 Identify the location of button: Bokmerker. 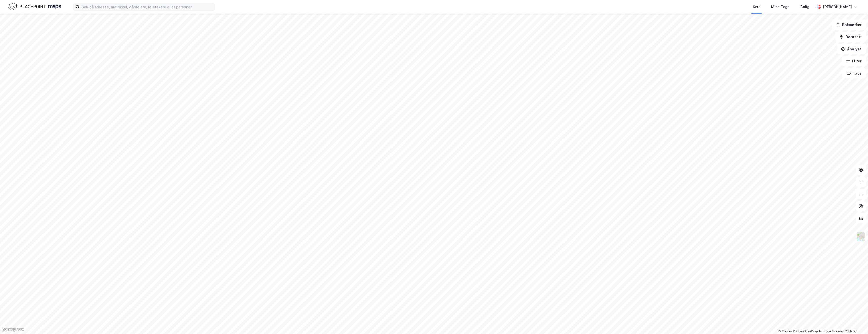
(849, 24).